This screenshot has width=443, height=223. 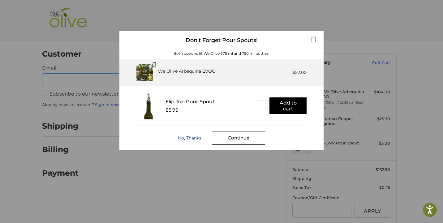 I want to click on div: Both options fit We Olive 375 ml and 750 ml bottles., so click(x=221, y=53).